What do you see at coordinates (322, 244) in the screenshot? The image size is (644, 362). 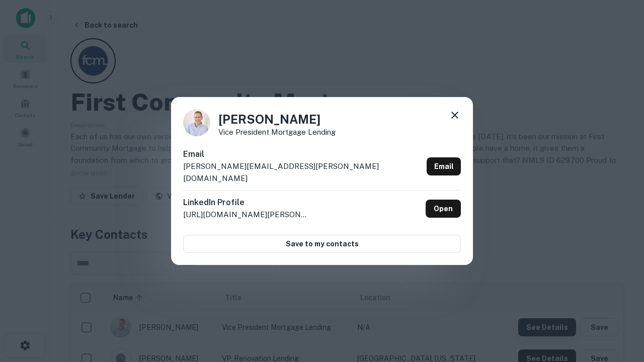 I see `button: Save to my contacts` at bounding box center [322, 244].